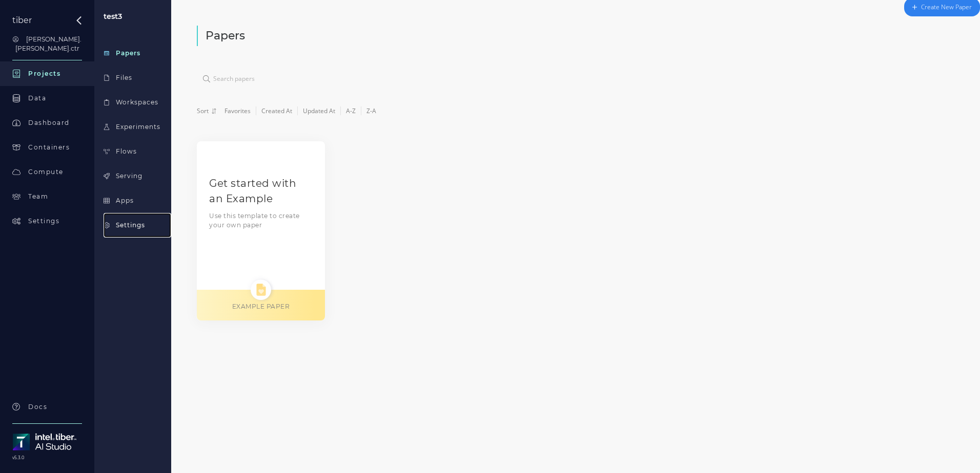  What do you see at coordinates (22, 20) in the screenshot?
I see `a: tiber` at bounding box center [22, 20].